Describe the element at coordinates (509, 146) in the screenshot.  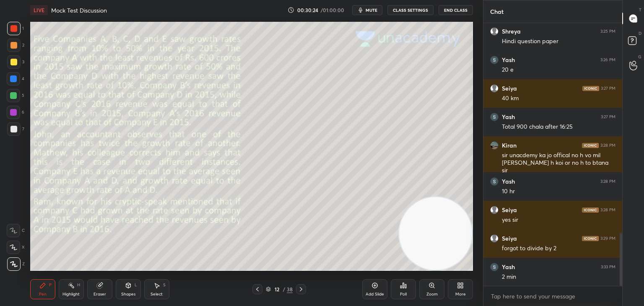
I see `h6: Kiran` at that location.